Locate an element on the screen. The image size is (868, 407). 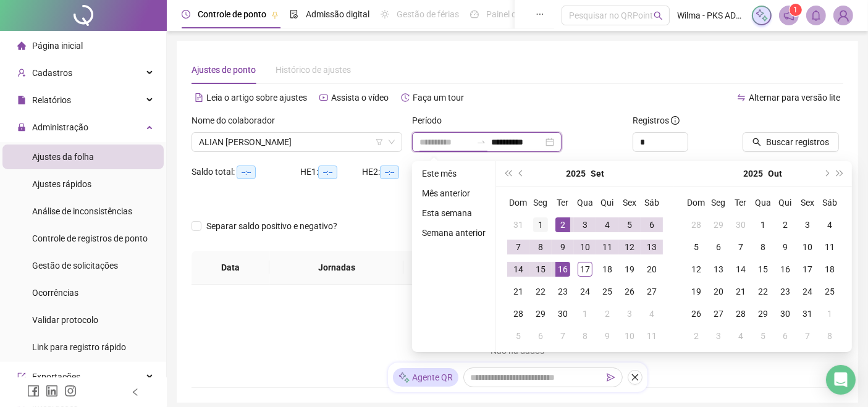
td: 2025-09-02 is located at coordinates (563, 225).